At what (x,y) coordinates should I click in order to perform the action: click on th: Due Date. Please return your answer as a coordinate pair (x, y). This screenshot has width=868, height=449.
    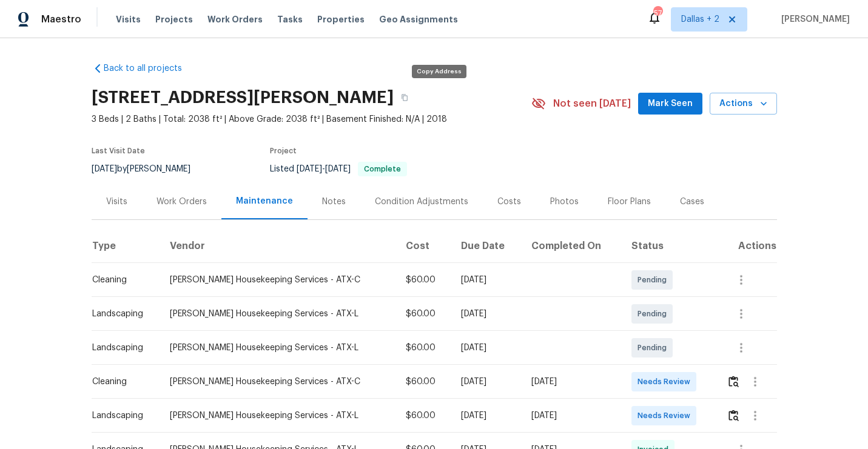
    Looking at the image, I should click on (487, 246).